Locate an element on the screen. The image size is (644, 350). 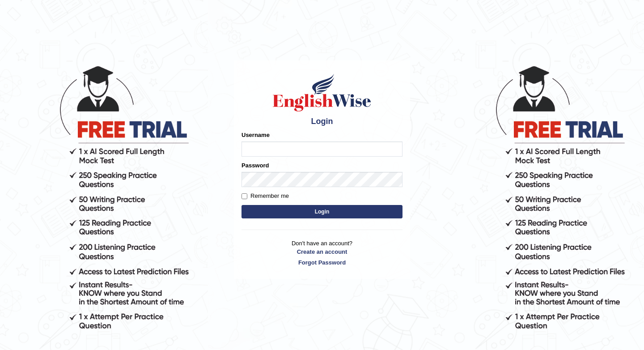
input: Remember me is located at coordinates (244, 196).